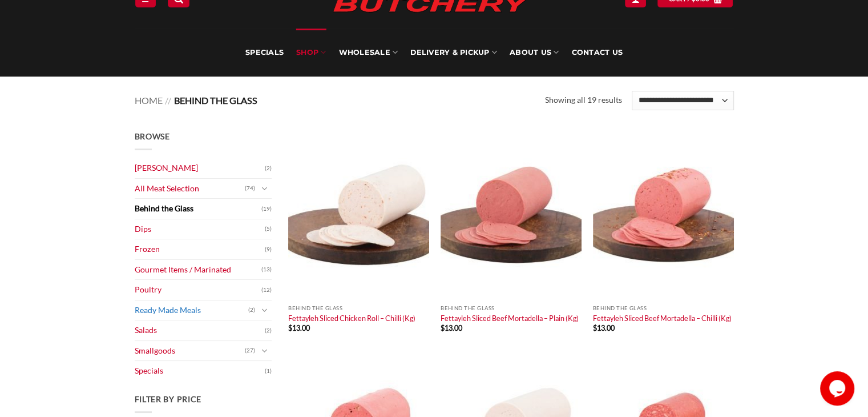 Image resolution: width=868 pixels, height=417 pixels. What do you see at coordinates (352, 318) in the screenshot?
I see `a: Fettayleh Sliced Chicken Roll – Chilli (Kg)` at bounding box center [352, 318].